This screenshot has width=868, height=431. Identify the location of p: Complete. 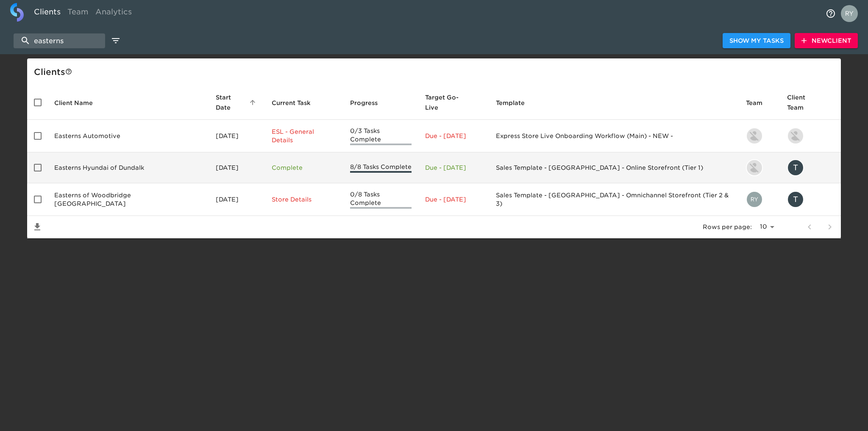
(304, 168).